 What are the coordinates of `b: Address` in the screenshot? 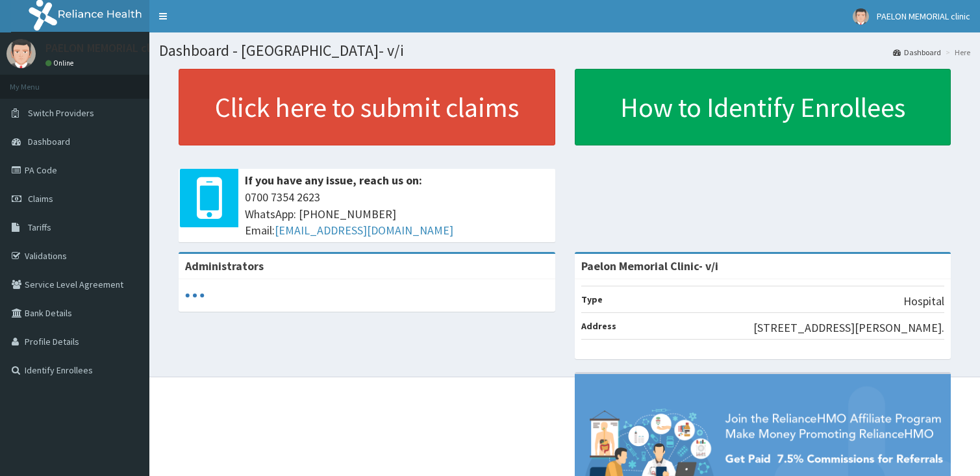 It's located at (598, 326).